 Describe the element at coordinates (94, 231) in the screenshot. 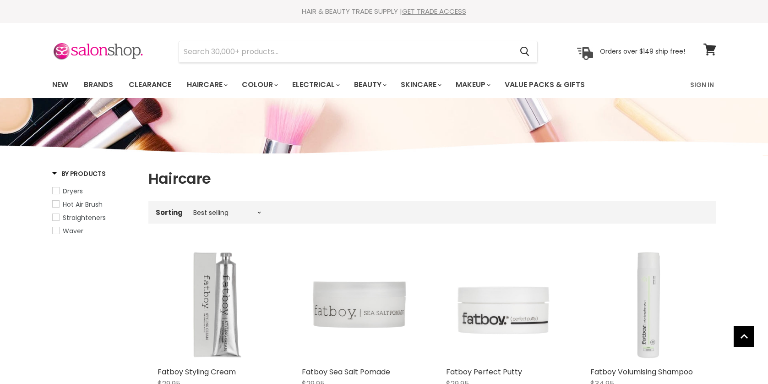

I see `a: Waver` at that location.